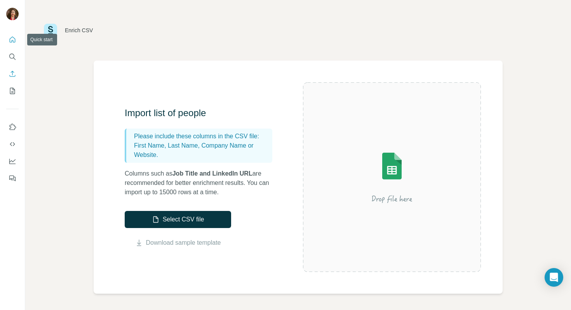  What do you see at coordinates (12, 14) in the screenshot?
I see `img: Avatar` at bounding box center [12, 14].